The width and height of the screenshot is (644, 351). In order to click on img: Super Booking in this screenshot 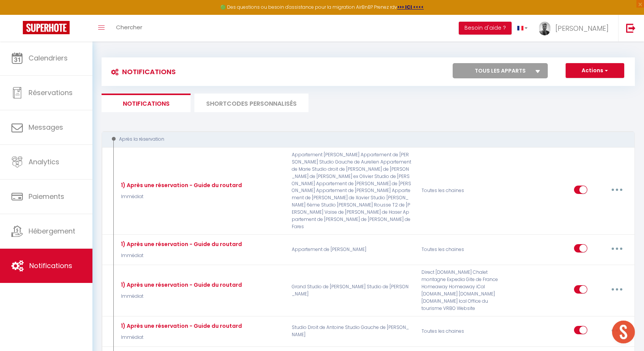, I will do `click(46, 27)`.